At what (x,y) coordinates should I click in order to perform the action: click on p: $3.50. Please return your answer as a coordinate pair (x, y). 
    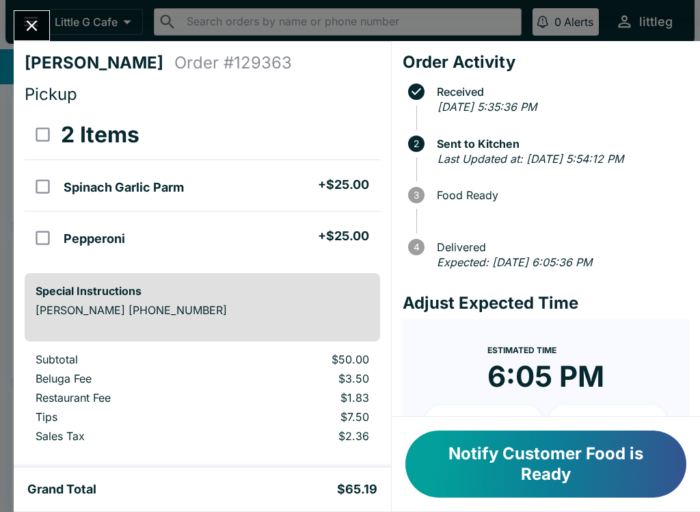
    Looking at the image, I should click on (302, 378).